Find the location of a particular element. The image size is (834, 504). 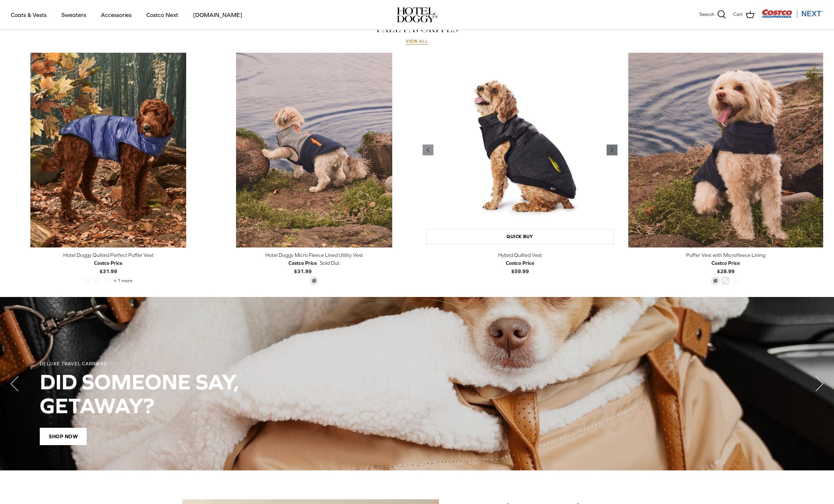

span: Cart is located at coordinates (738, 14).